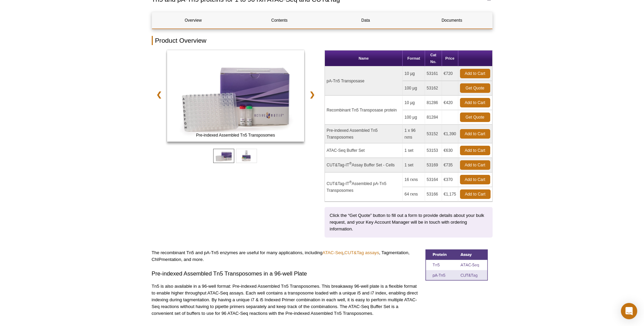 This screenshot has width=644, height=326. Describe the element at coordinates (364, 81) in the screenshot. I see `td: pA-Tn5 Transposase` at that location.